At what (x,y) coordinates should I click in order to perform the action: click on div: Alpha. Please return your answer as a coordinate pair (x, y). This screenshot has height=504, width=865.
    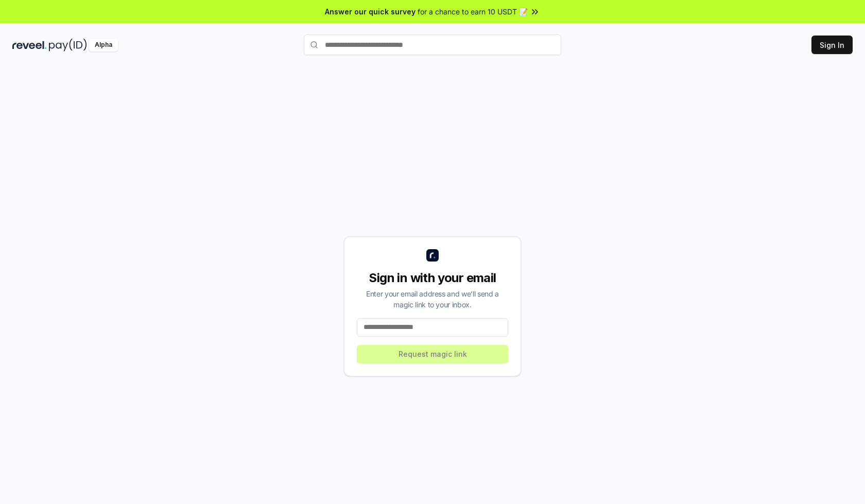
    Looking at the image, I should click on (103, 45).